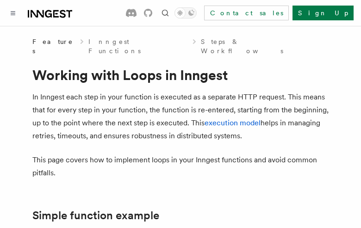  I want to click on button: Toggle dark mode, so click(185, 13).